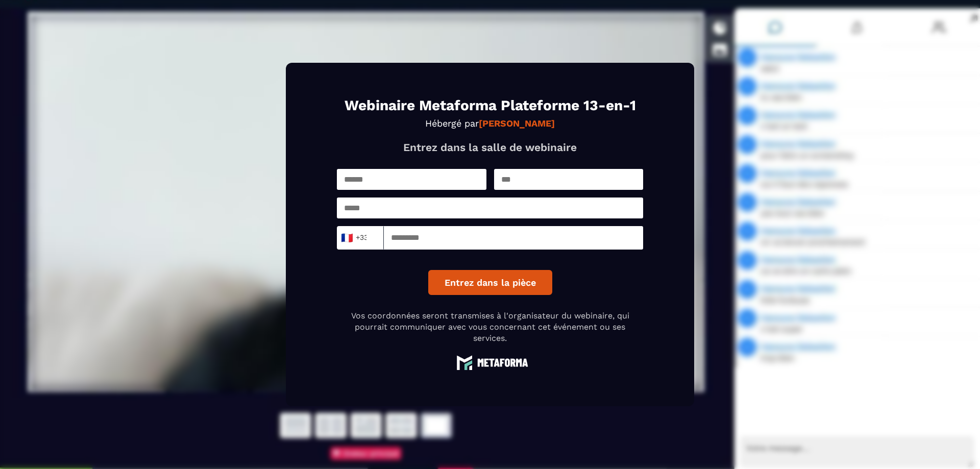 The image size is (980, 469). What do you see at coordinates (490, 147) in the screenshot?
I see `p: Entrez dans la salle de webinaire` at bounding box center [490, 147].